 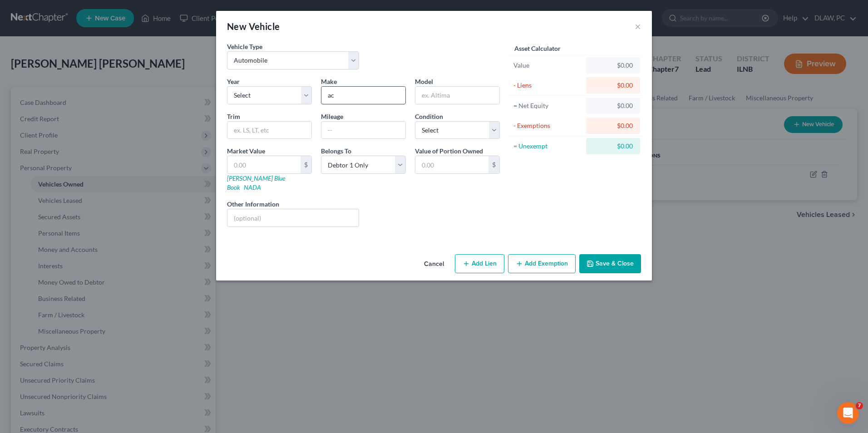 What do you see at coordinates (538, 48) in the screenshot?
I see `label: Asset Calculator` at bounding box center [538, 48].